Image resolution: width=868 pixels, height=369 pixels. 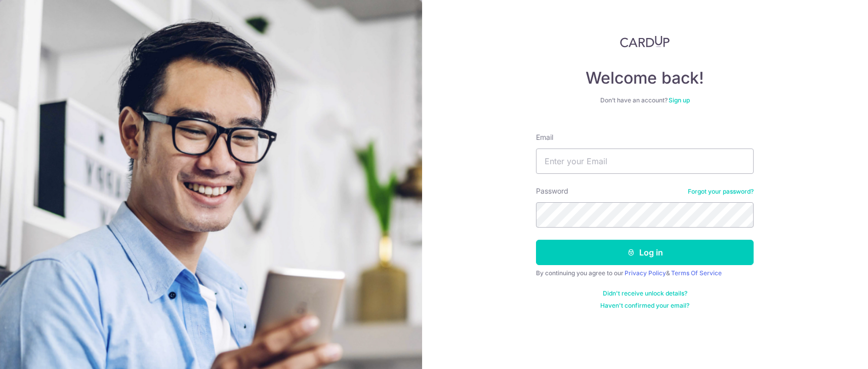 I want to click on div: By continuing you agree to our &, so click(x=645, y=273).